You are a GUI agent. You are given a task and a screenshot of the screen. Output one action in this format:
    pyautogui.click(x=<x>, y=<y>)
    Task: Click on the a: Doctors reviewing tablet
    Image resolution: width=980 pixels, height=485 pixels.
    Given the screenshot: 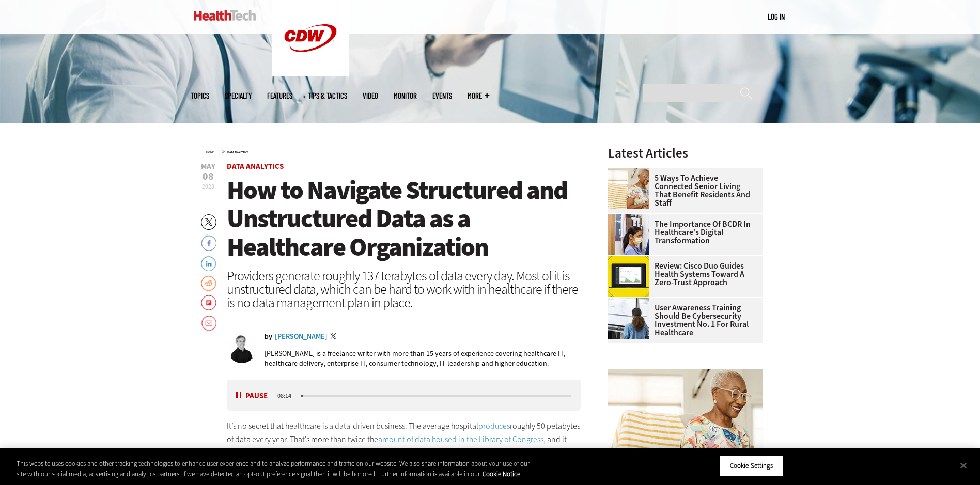 What is the action you would take?
    pyautogui.click(x=631, y=218)
    